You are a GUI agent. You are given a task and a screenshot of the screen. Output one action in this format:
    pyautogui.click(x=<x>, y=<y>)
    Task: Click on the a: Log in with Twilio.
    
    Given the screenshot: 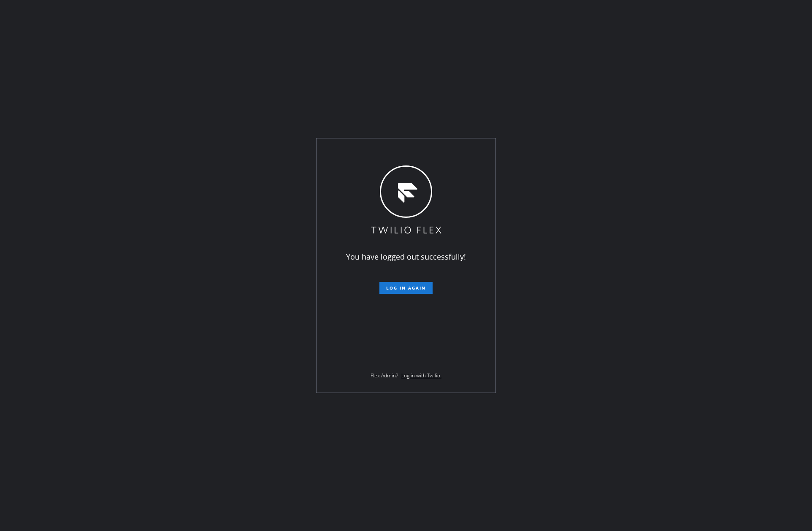 What is the action you would take?
    pyautogui.click(x=421, y=376)
    